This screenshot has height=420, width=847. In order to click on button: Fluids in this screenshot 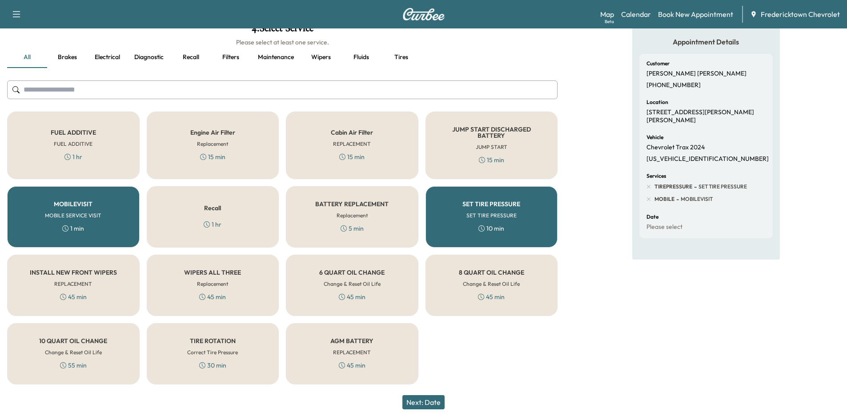, I will do `click(361, 57)`.